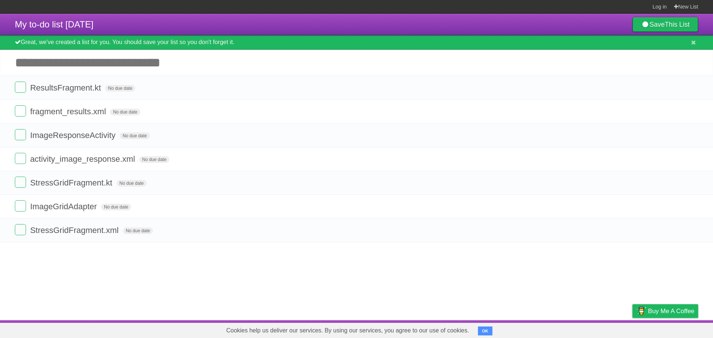 This screenshot has height=338, width=713. Describe the element at coordinates (485, 331) in the screenshot. I see `button: OK` at that location.